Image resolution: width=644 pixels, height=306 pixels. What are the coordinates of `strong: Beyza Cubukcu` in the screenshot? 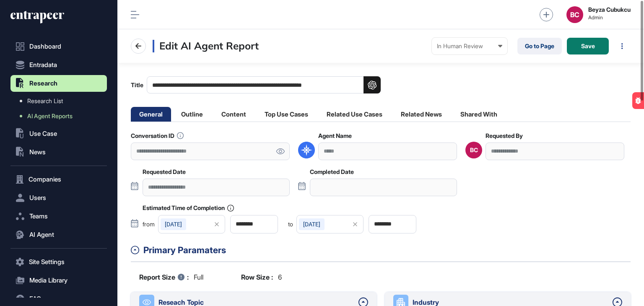 It's located at (609, 10).